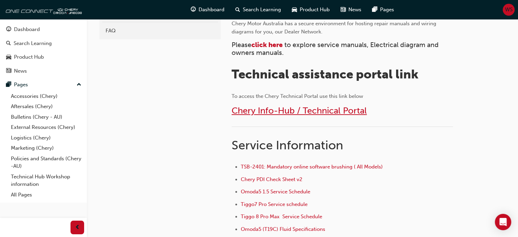 The width and height of the screenshot is (518, 237). What do you see at coordinates (283, 229) in the screenshot?
I see `span: Omoda5 (T19C) Fluid Specifications` at bounding box center [283, 229].